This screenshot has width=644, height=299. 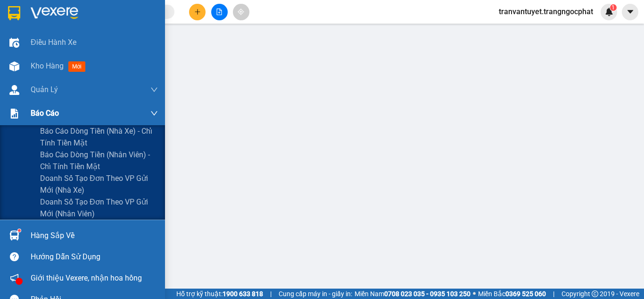 I want to click on span: Hỗ trợ kỹ thuật:, so click(x=220, y=294).